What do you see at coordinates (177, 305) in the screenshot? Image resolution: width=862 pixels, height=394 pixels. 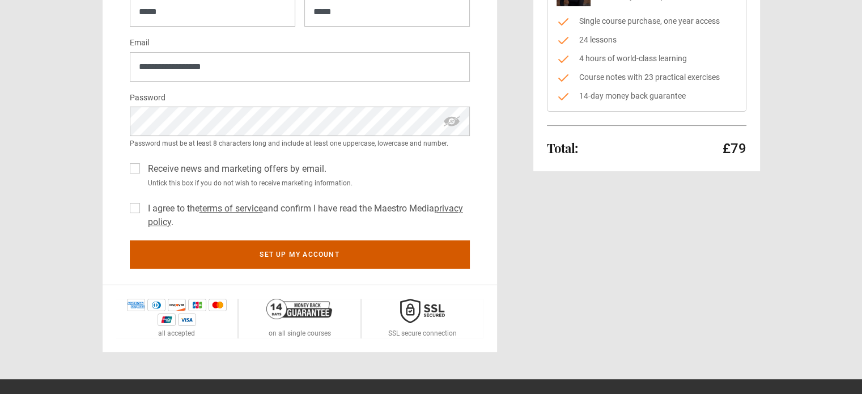 I see `img: discover` at bounding box center [177, 305].